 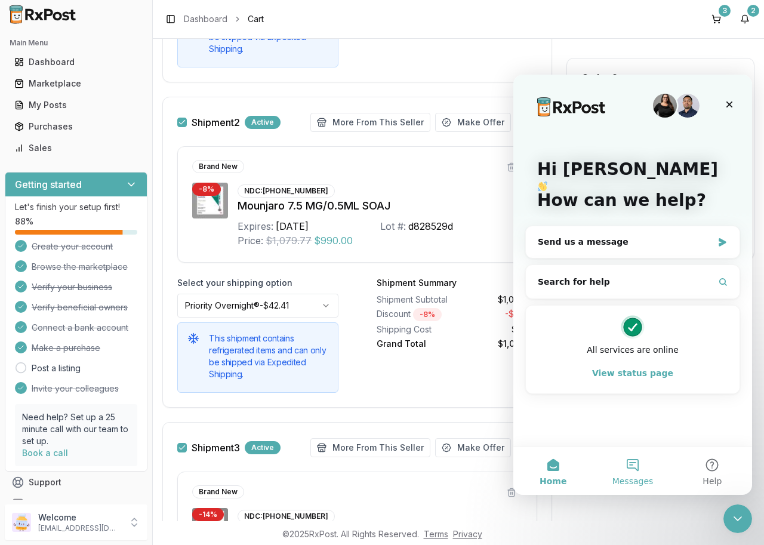 What do you see at coordinates (119, 275) in the screenshot?
I see `div: All services are online` at bounding box center [119, 275].